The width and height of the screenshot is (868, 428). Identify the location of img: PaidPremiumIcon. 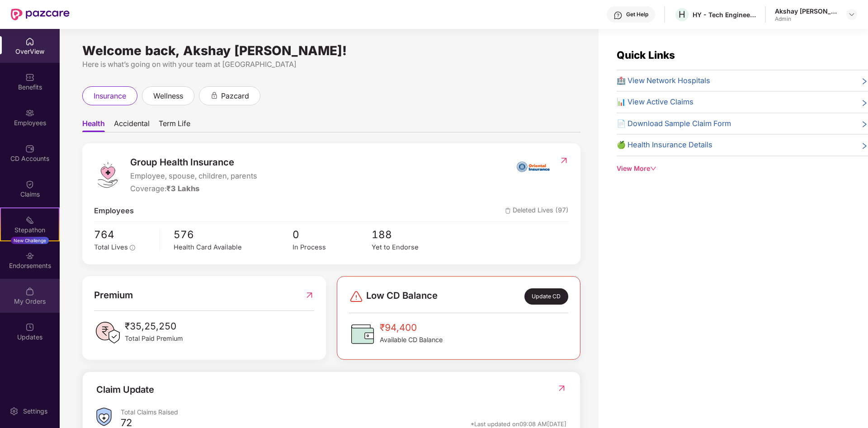
(107, 333).